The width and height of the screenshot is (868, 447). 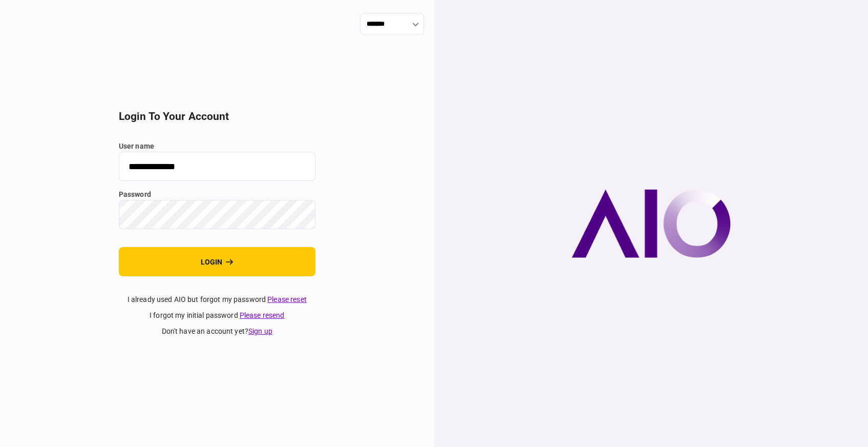 What do you see at coordinates (217, 331) in the screenshot?
I see `div: don't have an account yet ?` at bounding box center [217, 331].